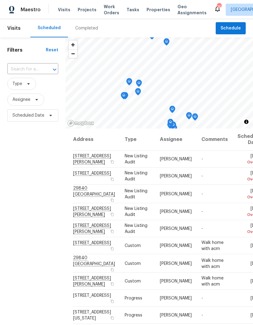 This screenshot has height=325, width=253. What do you see at coordinates (31, 10) in the screenshot?
I see `span: Maestro` at bounding box center [31, 10].